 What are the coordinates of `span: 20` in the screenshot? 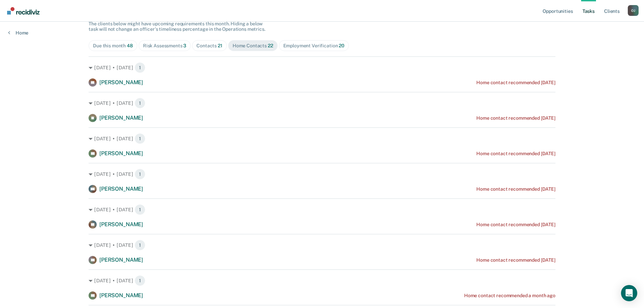 It's located at (341, 45).